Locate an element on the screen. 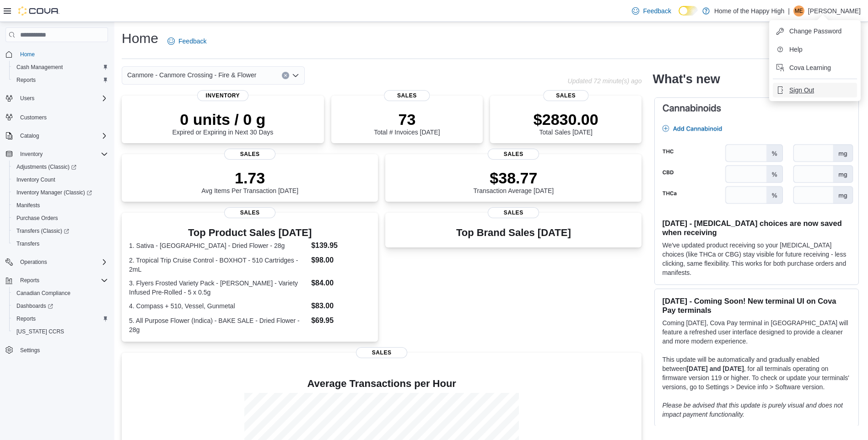  p: This update will be automatically and gradually enabled between , for all terminals operating on ... is located at coordinates (757, 373).